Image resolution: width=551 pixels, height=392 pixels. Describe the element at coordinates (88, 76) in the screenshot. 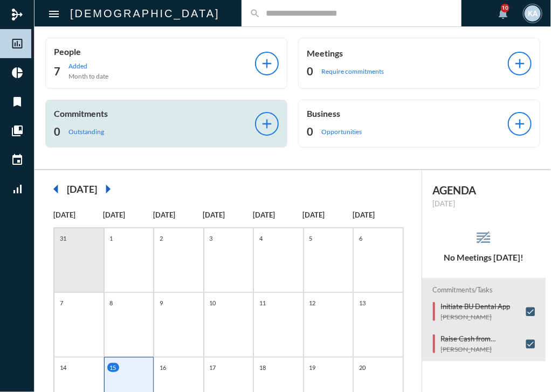

I see `p: Month to date` at that location.